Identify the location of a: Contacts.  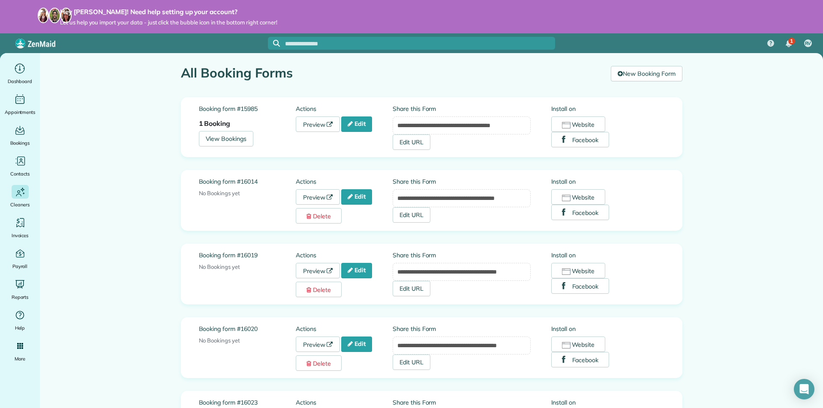
(20, 166).